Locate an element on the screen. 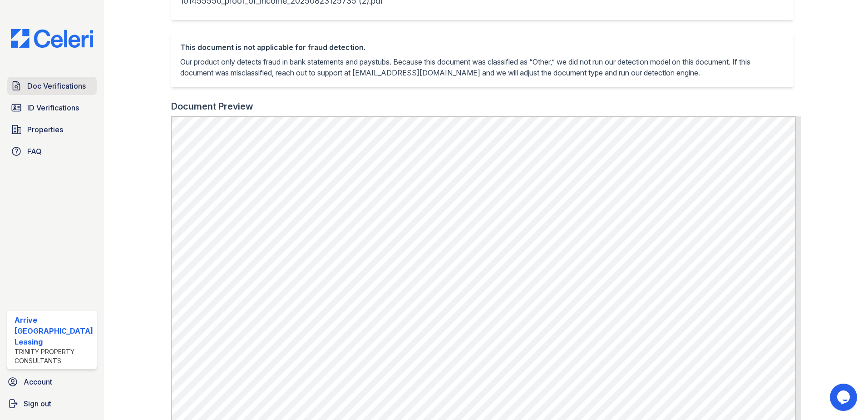 This screenshot has height=420, width=868. div: This document is not applicable for fraud detection. is located at coordinates (483, 47).